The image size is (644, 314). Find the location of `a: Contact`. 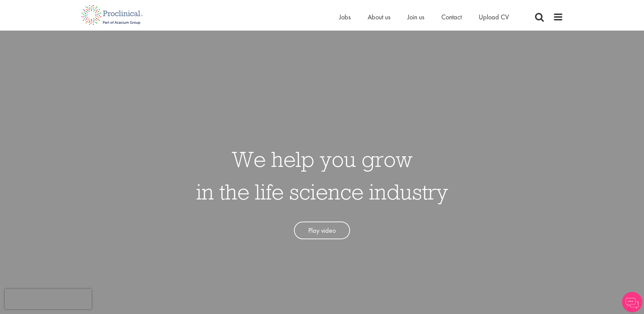

a: Contact is located at coordinates (452, 17).